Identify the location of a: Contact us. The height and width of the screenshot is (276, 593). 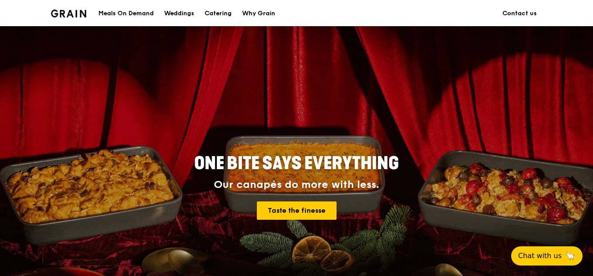
(520, 14).